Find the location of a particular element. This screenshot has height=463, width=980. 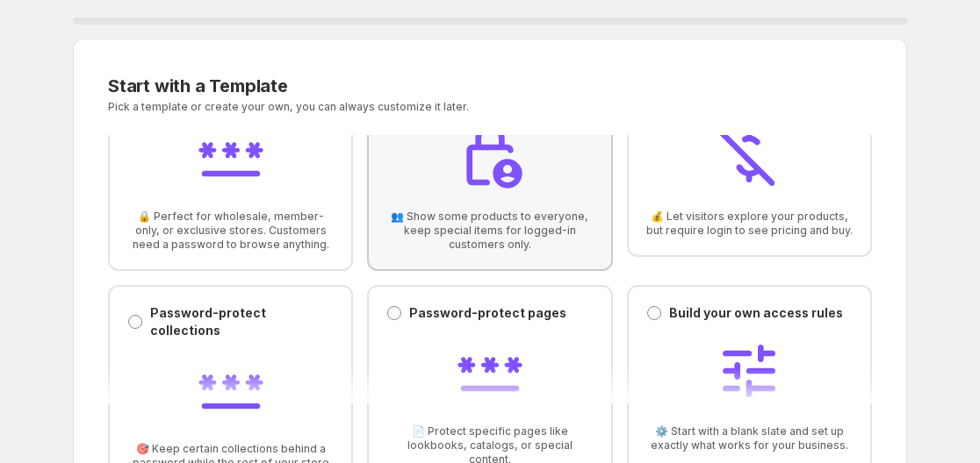

span: Start with a Template is located at coordinates (198, 86).